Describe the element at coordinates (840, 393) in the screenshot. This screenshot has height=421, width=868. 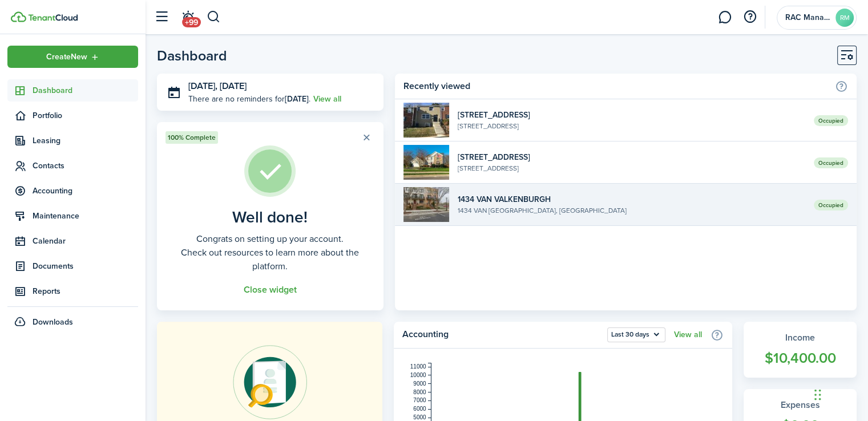
I see `div: Chat Widget` at that location.